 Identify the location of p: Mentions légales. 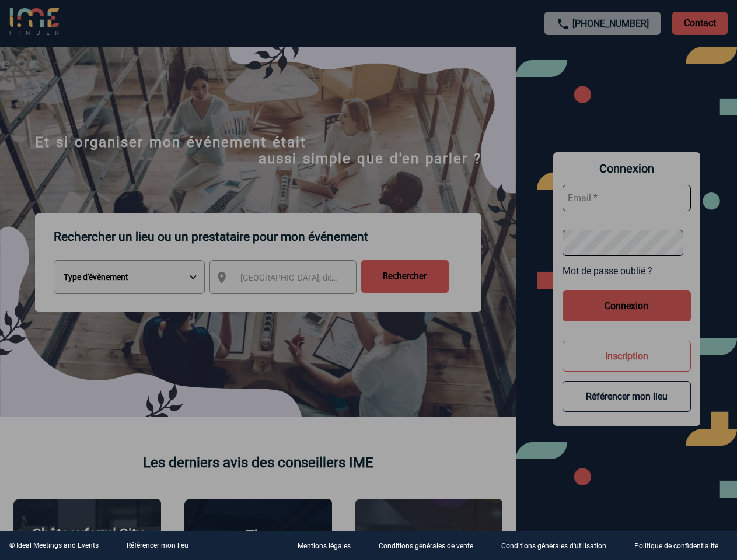
(324, 547).